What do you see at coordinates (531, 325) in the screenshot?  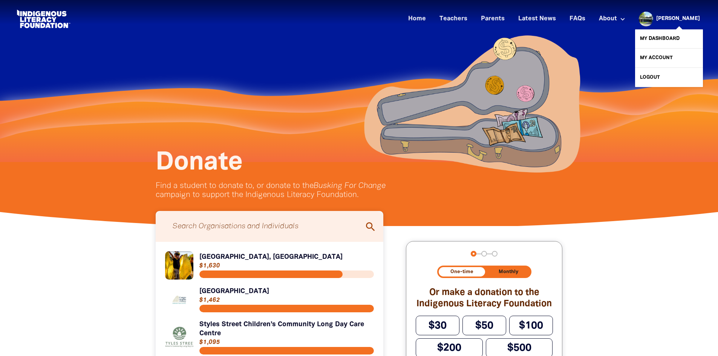 I see `span: $100` at bounding box center [531, 325].